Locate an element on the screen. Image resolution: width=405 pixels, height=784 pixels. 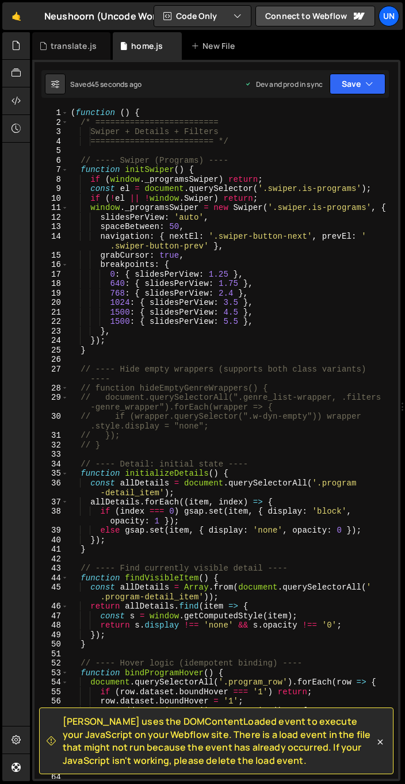
div: 26 is located at coordinates (51, 360).